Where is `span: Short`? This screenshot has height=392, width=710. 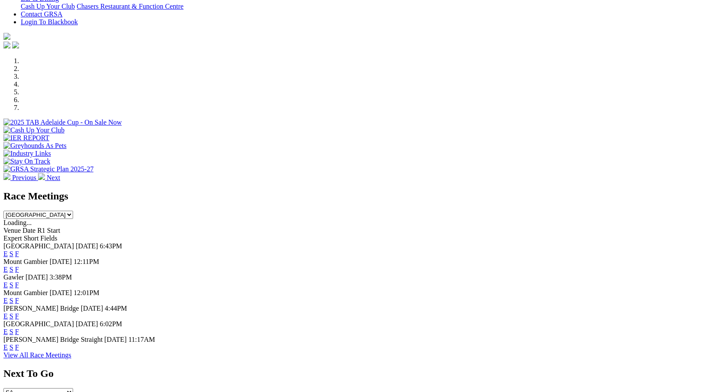 span: Short is located at coordinates (31, 238).